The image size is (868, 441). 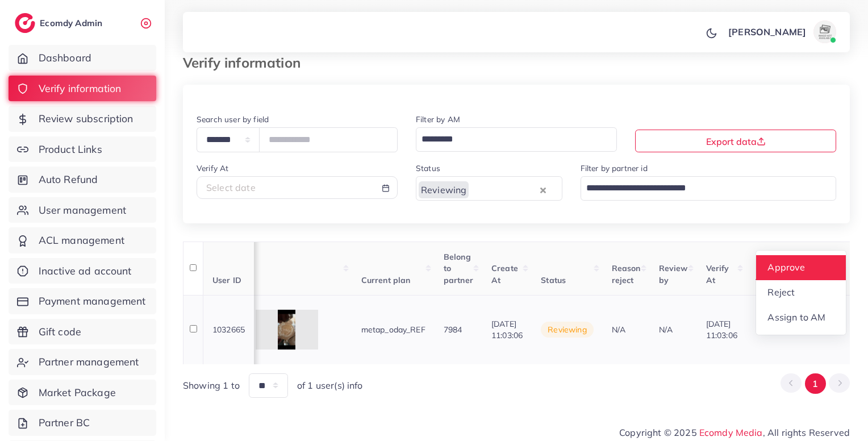 I want to click on span: Belong to partner, so click(x=459, y=268).